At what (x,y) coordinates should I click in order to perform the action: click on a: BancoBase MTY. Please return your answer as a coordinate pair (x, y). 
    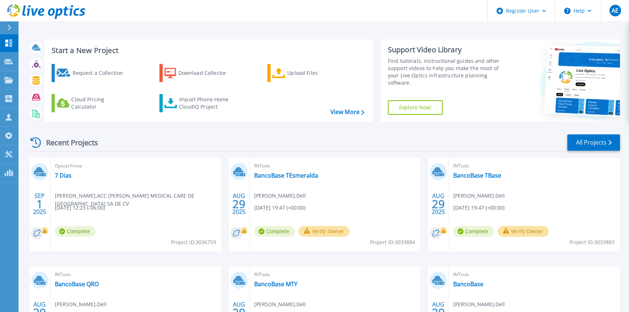
    Looking at the image, I should click on (275, 284).